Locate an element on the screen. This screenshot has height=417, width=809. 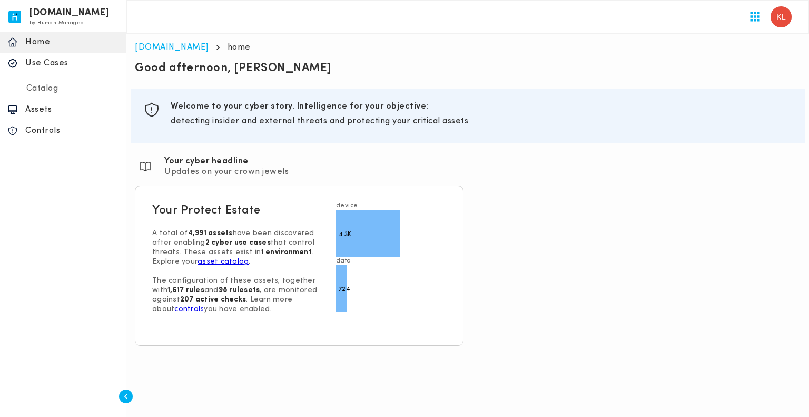
h5: Your Protect Estate is located at coordinates (207, 211).